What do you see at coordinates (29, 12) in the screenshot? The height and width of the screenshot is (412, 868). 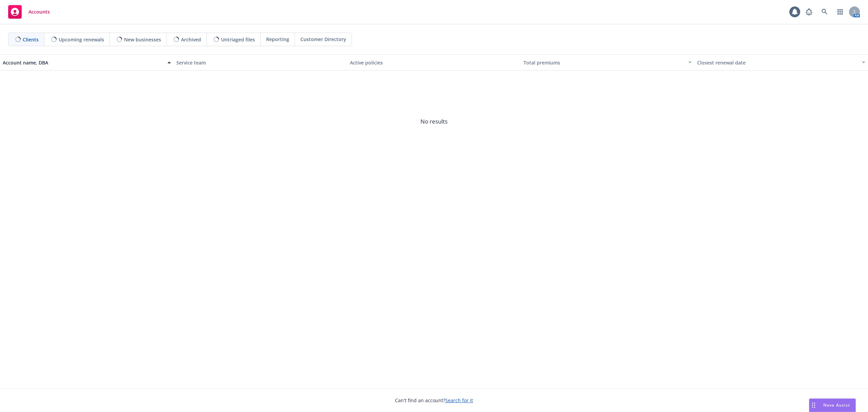 I see `a: Accounts` at bounding box center [29, 12].